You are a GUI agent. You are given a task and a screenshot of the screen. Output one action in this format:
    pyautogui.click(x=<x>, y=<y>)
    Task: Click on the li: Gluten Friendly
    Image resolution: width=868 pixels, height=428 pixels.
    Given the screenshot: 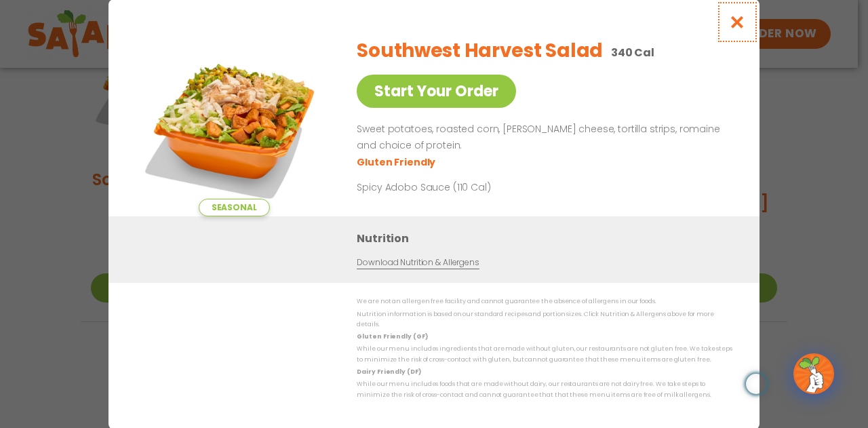 What is the action you would take?
    pyautogui.click(x=397, y=161)
    